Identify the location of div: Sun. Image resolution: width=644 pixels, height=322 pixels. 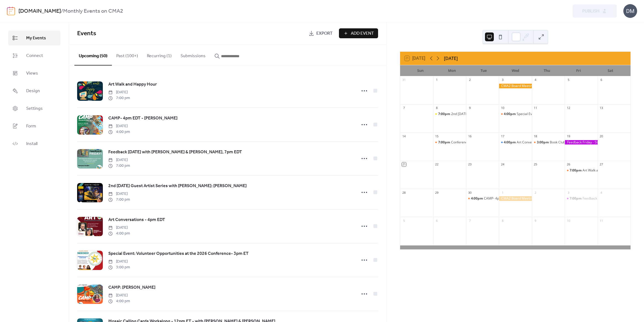
(420, 71).